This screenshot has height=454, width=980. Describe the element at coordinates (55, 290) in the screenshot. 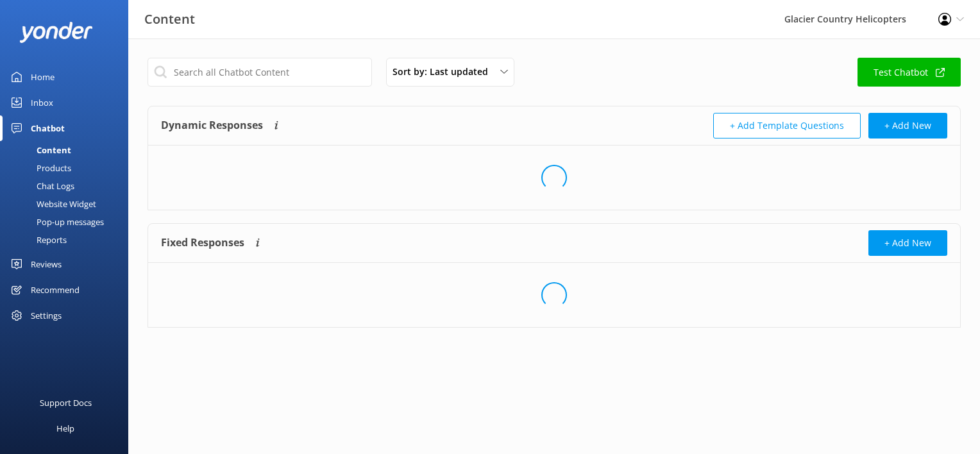

I see `div: Recommend` at that location.